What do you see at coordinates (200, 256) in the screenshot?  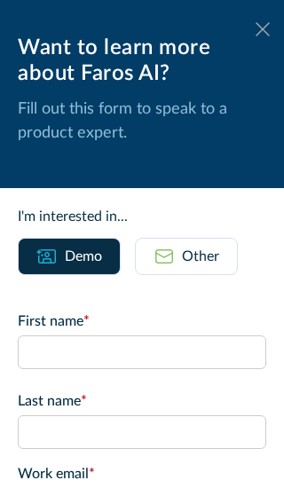 I see `div: Other` at bounding box center [200, 256].